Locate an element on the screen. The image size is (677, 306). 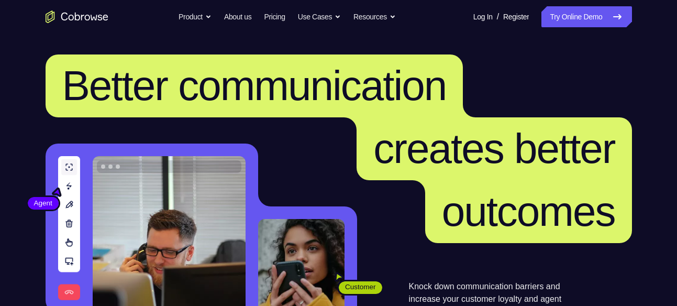
span: outcomes is located at coordinates (529, 211).